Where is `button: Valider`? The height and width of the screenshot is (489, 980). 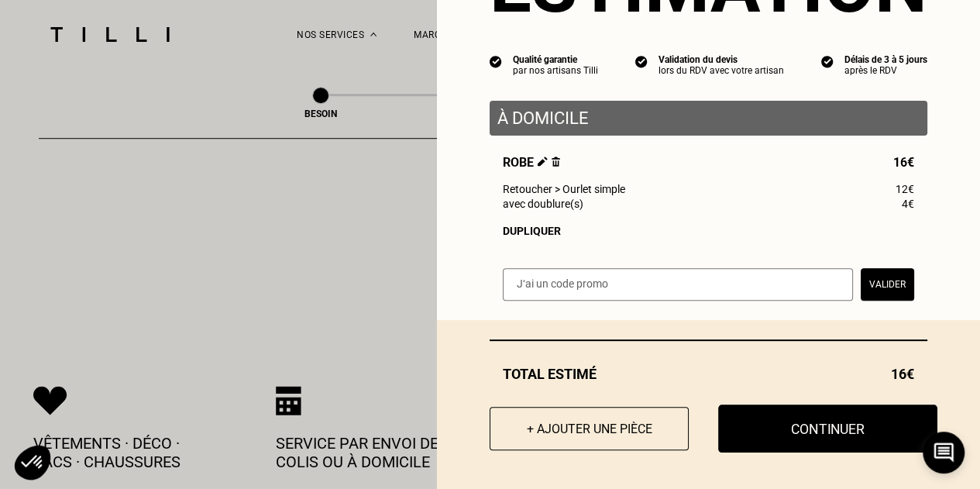 button: Valider is located at coordinates (888, 285).